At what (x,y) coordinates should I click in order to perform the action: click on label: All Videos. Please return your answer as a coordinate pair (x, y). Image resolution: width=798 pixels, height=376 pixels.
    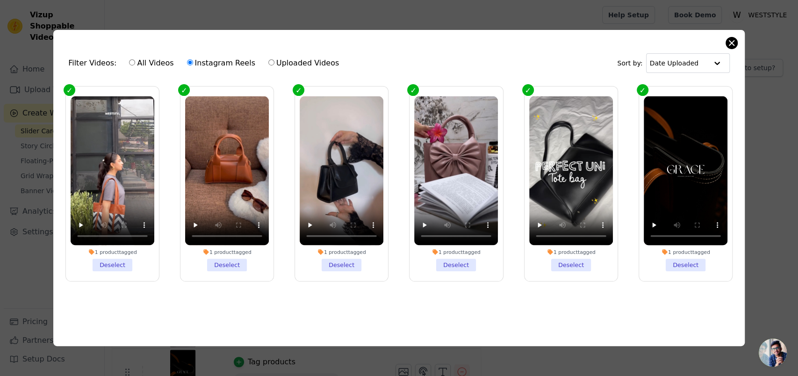
    Looking at the image, I should click on (151, 63).